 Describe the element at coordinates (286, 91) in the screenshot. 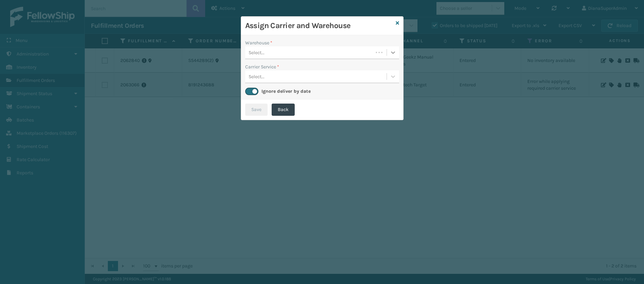

I see `label: Ignore deliver by date` at that location.